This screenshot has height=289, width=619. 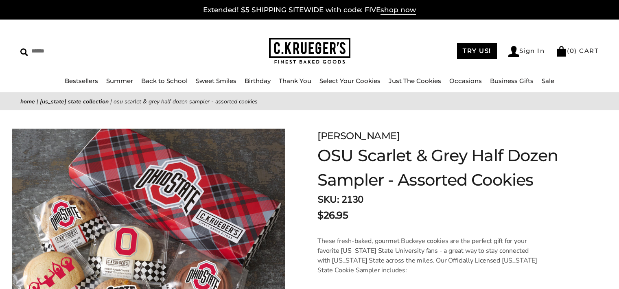 What do you see at coordinates (415, 81) in the screenshot?
I see `a: Just The Cookies` at bounding box center [415, 81].